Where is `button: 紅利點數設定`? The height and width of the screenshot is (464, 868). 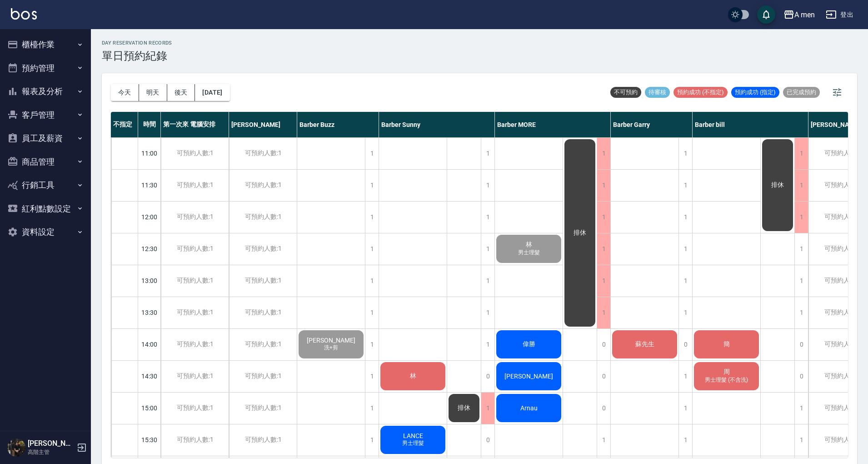 button: 紅利點數設定 is located at coordinates (45, 209).